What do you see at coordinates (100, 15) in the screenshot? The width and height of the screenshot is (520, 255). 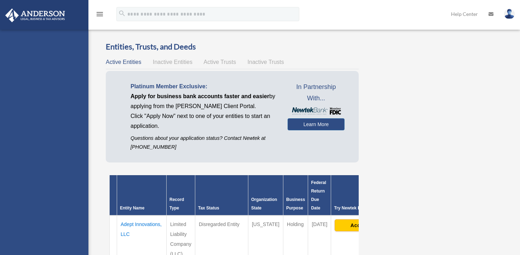 I see `a: menu` at bounding box center [100, 15].